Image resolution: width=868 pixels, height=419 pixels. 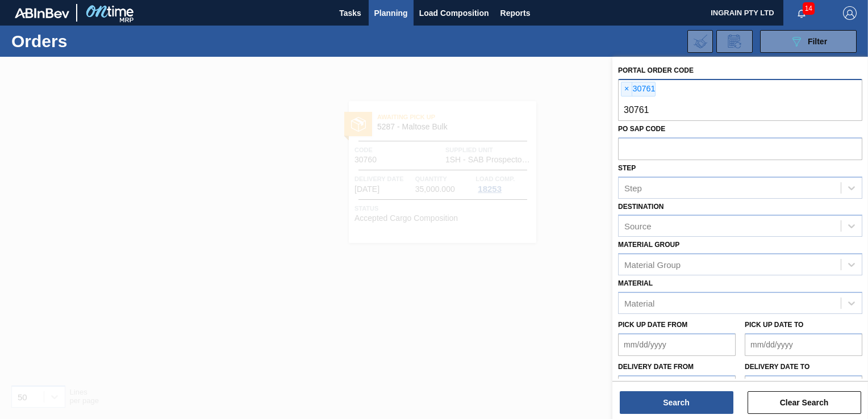 I want to click on label: Step, so click(x=627, y=168).